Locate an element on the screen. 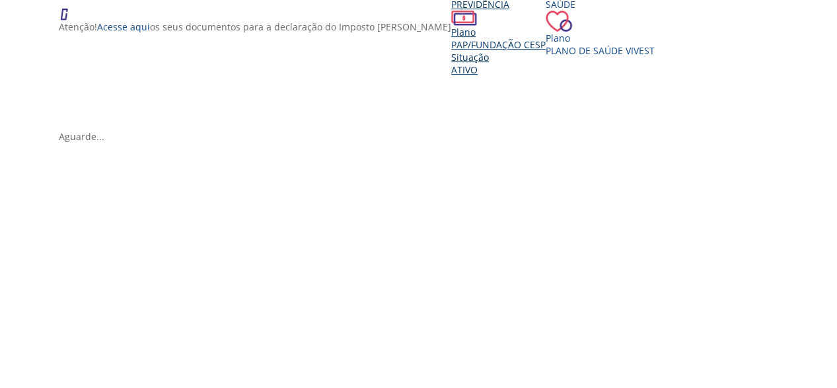  img: ico_dinheiro.png is located at coordinates (464, 18).